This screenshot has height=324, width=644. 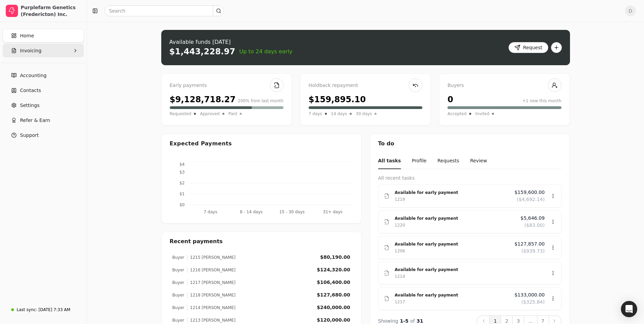 I want to click on span: $159,600.00, so click(x=529, y=192).